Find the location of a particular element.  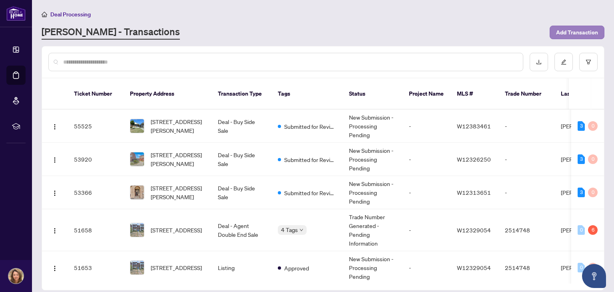

td: 53920 is located at coordinates (96, 159).